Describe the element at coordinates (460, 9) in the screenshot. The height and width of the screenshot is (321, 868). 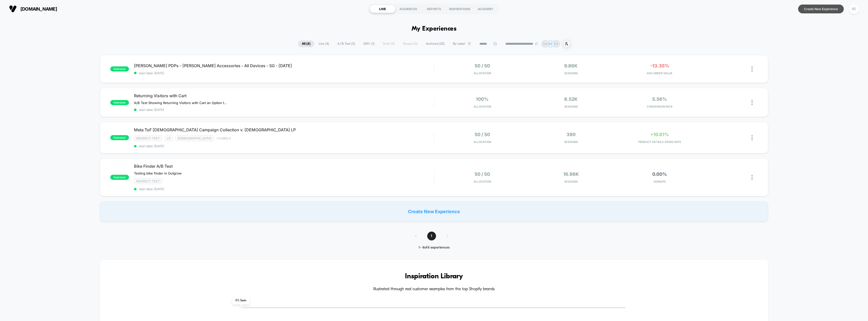
I see `div: INSPIRATIONS` at that location.